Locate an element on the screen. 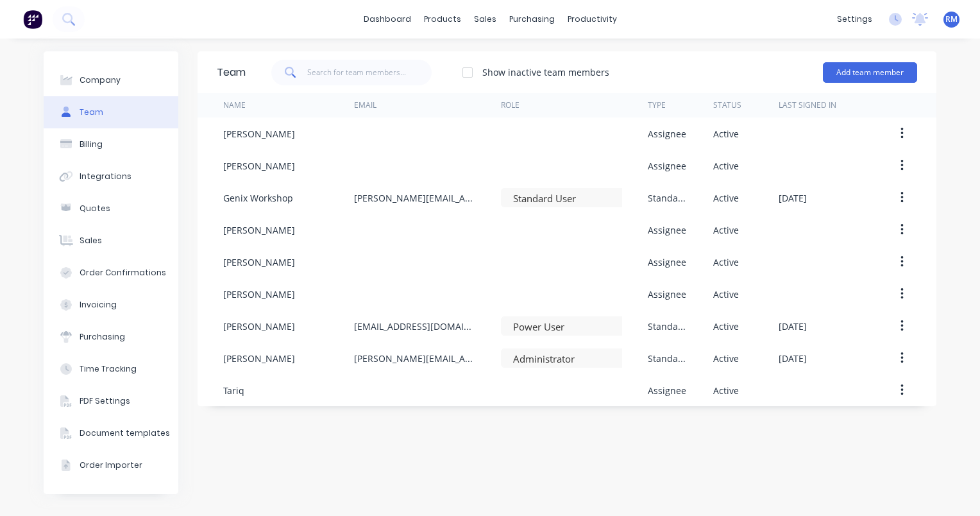  button: Company is located at coordinates (111, 80).